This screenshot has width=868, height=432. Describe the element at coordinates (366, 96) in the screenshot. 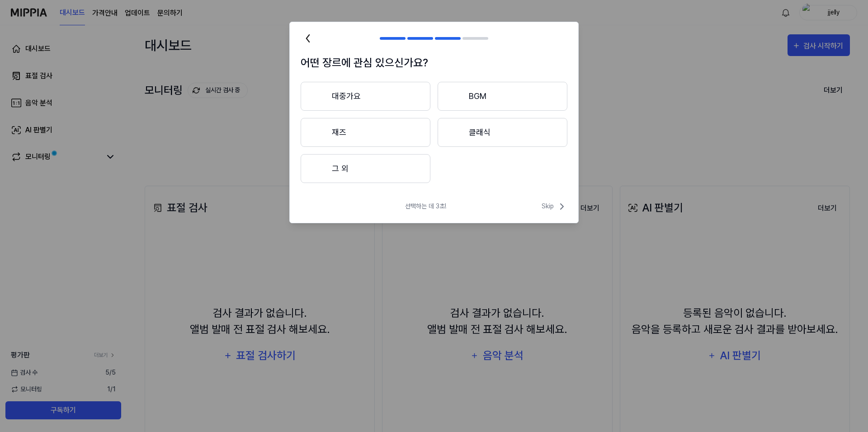

I see `button: 대중가요` at that location.